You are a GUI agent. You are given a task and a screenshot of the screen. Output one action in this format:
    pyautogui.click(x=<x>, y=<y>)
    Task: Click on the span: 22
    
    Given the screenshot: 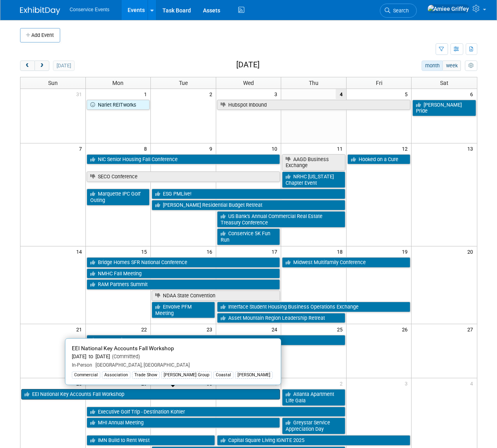 What is the action you would take?
    pyautogui.click(x=145, y=329)
    